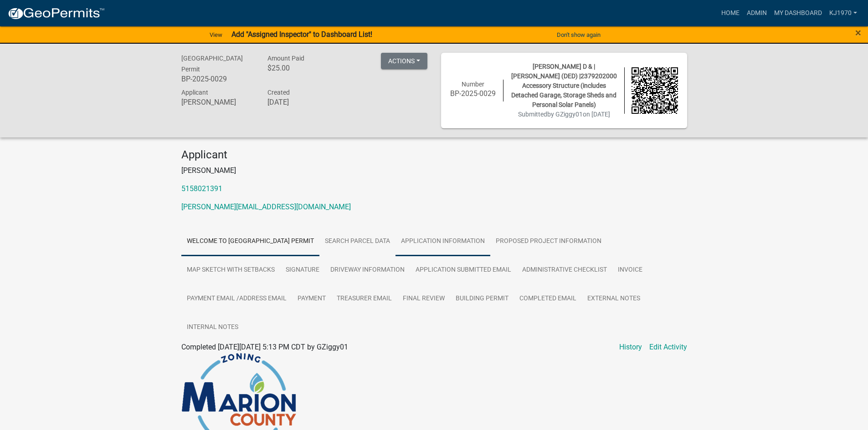 This screenshot has height=430, width=868. I want to click on a: Building Permit, so click(482, 299).